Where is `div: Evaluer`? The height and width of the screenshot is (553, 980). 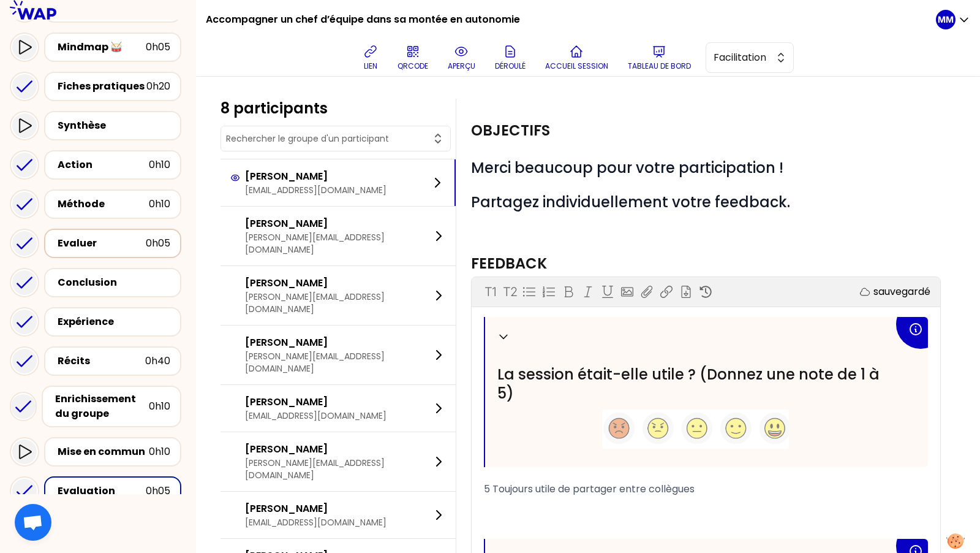 div: Evaluer is located at coordinates (102, 243).